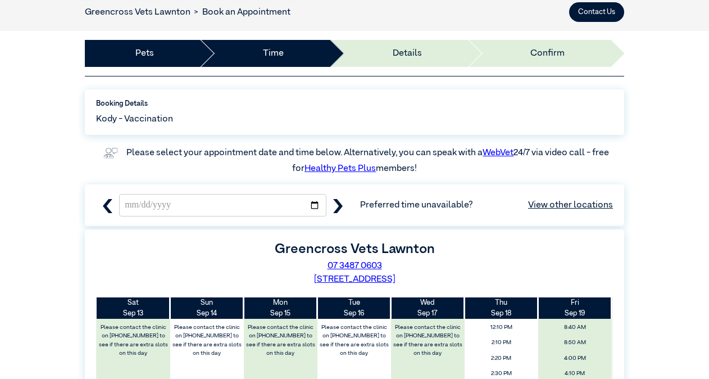  I want to click on a: Healthy Pets Plus, so click(340, 168).